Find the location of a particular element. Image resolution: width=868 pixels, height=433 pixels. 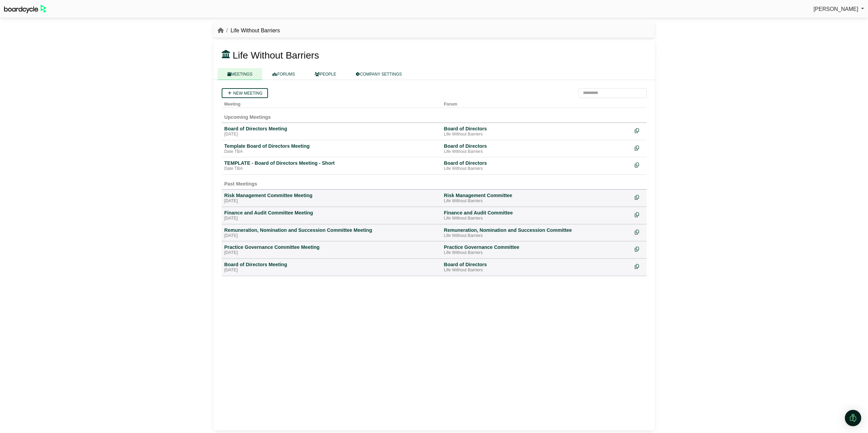

th: Forum is located at coordinates (537, 103).